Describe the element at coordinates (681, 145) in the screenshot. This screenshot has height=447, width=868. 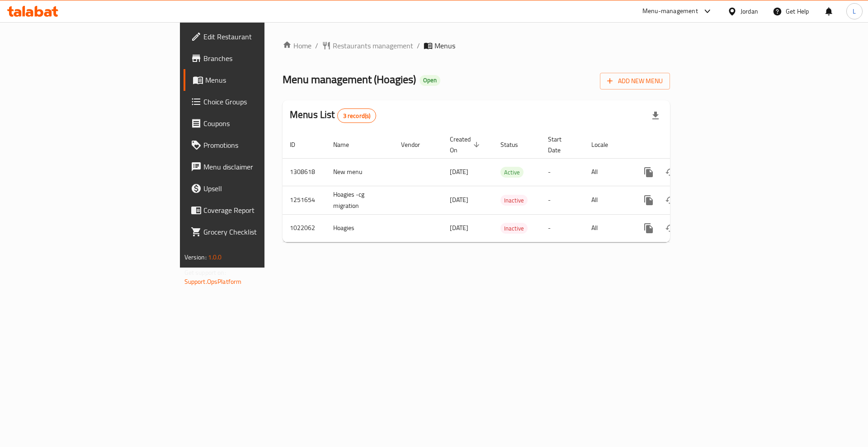
I see `th: Actions` at that location.